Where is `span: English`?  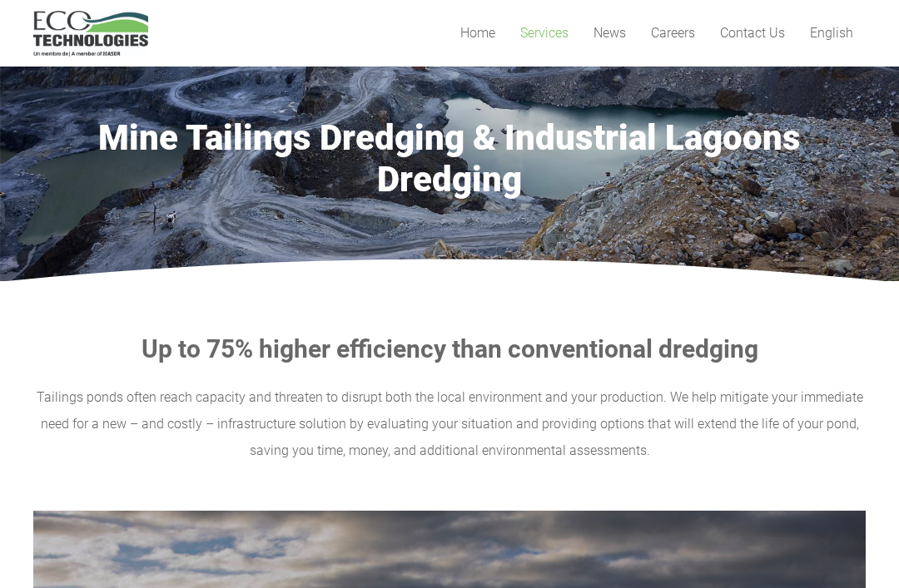 span: English is located at coordinates (832, 33).